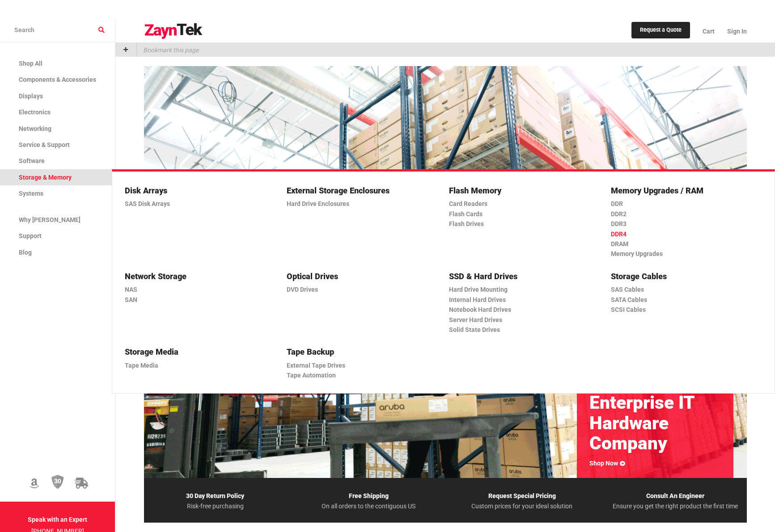 This screenshot has height=532, width=775. Describe the element at coordinates (682, 276) in the screenshot. I see `a: Storage Cables` at that location.